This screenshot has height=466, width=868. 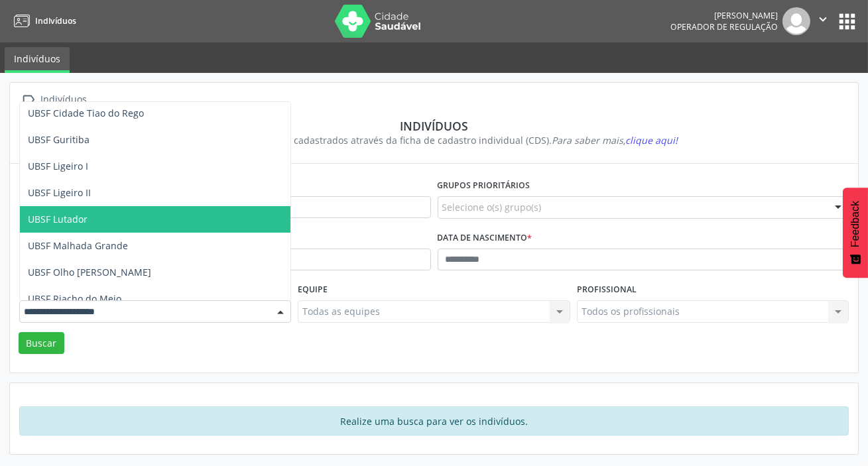 I want to click on img: img, so click(x=796, y=21).